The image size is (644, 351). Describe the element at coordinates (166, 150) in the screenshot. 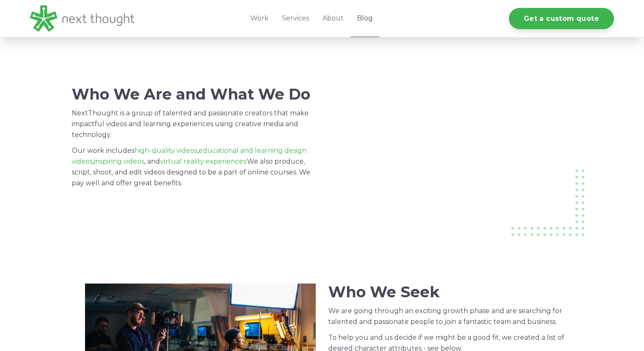

I see `span: high-quality videos` at that location.